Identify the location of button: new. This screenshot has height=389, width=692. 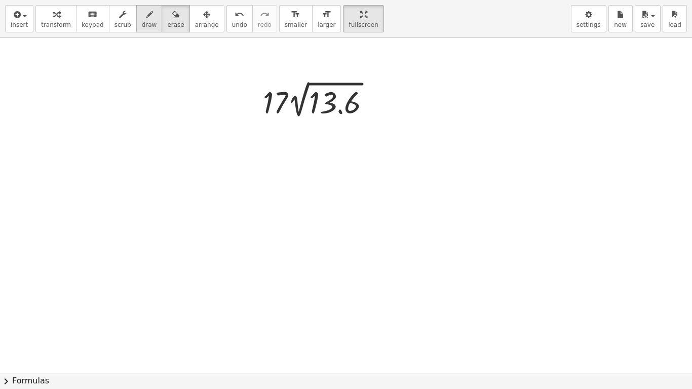
(620, 19).